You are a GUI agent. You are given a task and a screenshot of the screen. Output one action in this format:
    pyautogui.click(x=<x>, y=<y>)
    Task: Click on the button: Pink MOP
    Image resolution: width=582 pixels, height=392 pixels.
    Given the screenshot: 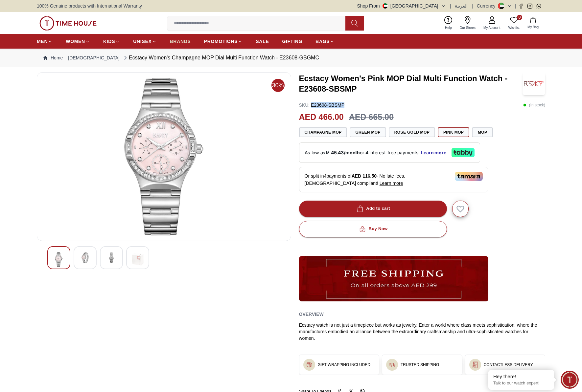 What is the action you would take?
    pyautogui.click(x=453, y=132)
    